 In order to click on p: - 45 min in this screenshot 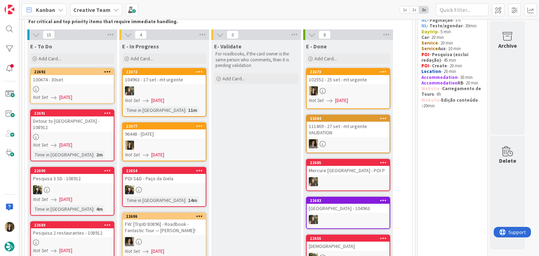, I will do `click(453, 58)`.